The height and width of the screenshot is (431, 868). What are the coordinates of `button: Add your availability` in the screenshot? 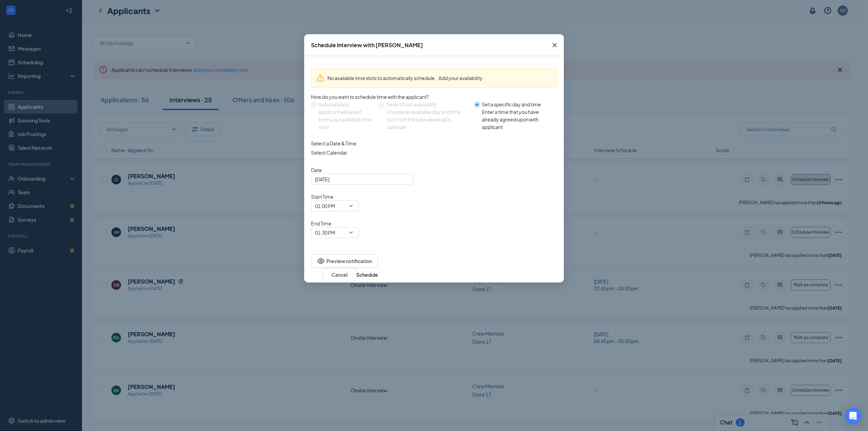 It's located at (460, 78).